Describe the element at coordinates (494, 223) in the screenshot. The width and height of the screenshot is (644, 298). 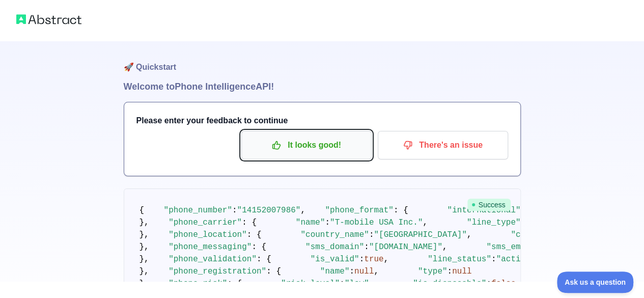
I see `span: "line_type"` at that location.